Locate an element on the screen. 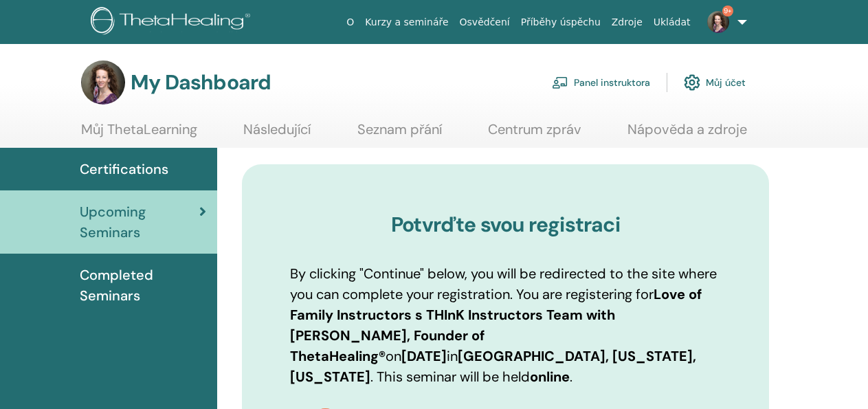 The width and height of the screenshot is (868, 409). a: Příběhy úspěchu is located at coordinates (561, 22).